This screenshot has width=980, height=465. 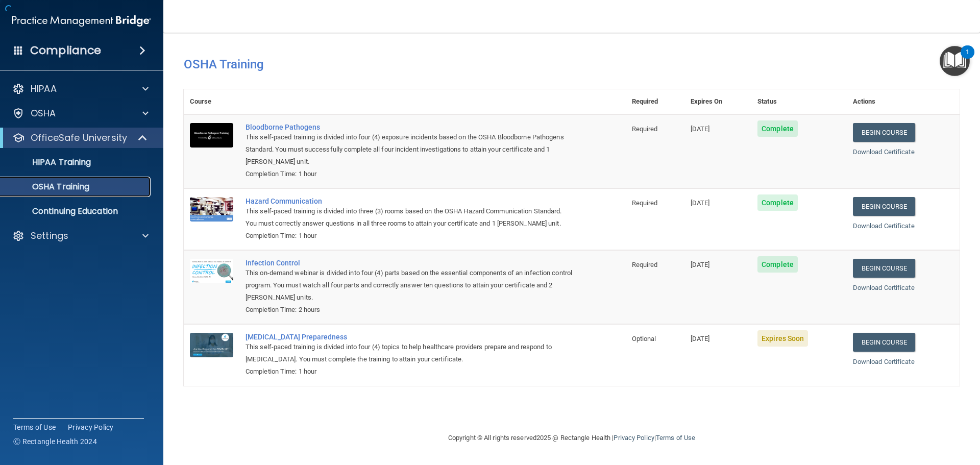 I want to click on div: This self-paced training is divided into three (3) rooms based on the OSHA Hazard Communication S..., so click(x=410, y=217).